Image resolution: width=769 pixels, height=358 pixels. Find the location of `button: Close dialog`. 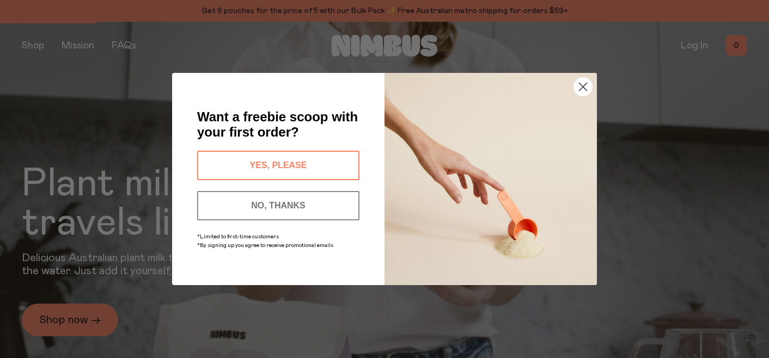

button: Close dialog is located at coordinates (583, 87).